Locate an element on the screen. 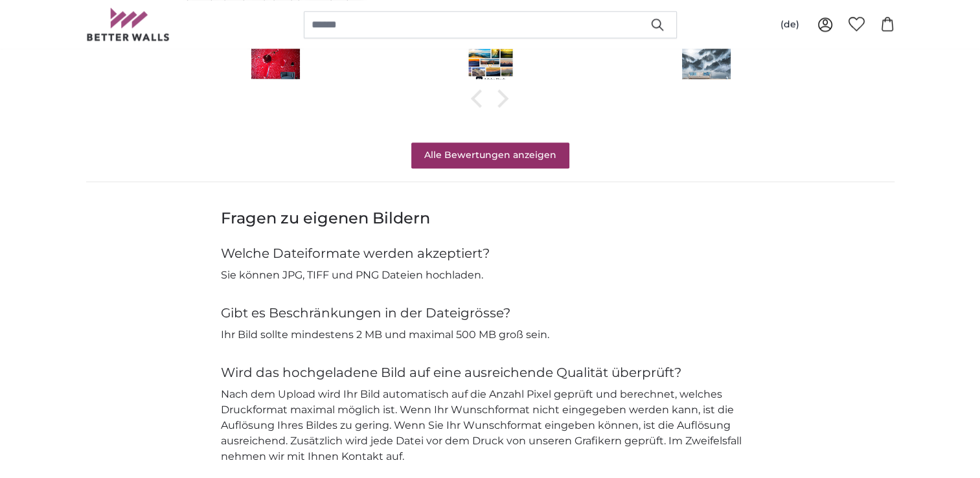 The height and width of the screenshot is (478, 980). p: Sie können JPG, TIFF und PNG Dateien hochladen. is located at coordinates (490, 275).